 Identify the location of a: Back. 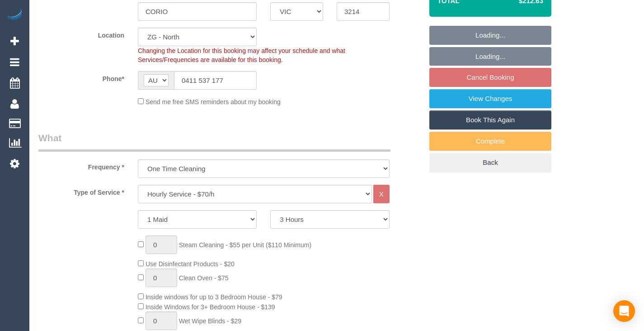
(491, 163).